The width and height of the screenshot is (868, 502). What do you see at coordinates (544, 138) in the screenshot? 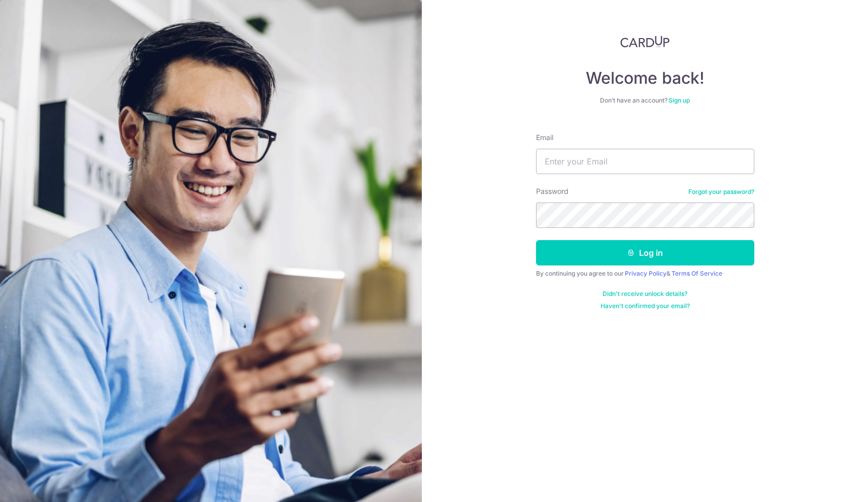
I see `label: Email` at bounding box center [544, 138].